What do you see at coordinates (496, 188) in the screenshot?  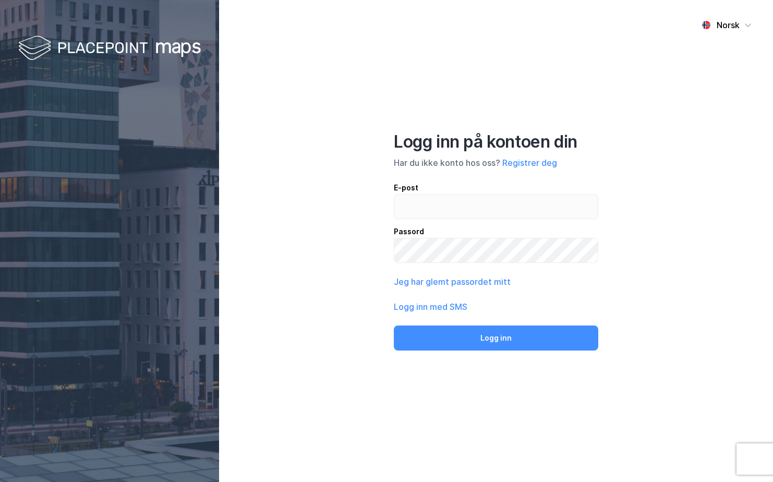 I see `div: E-post` at bounding box center [496, 188].